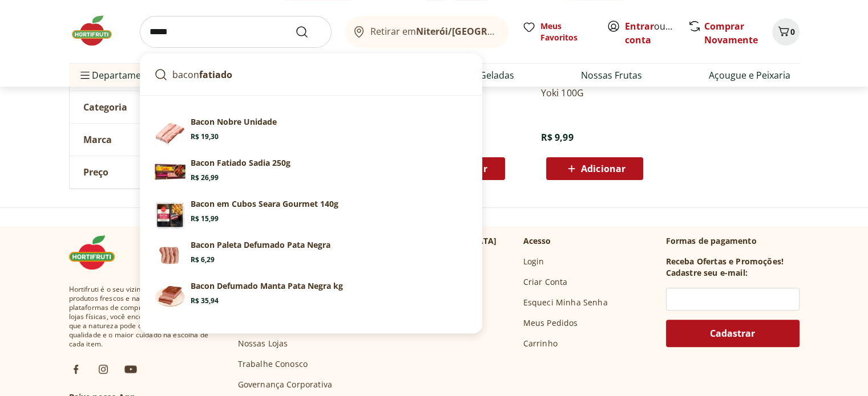 The width and height of the screenshot is (868, 396). Describe the element at coordinates (433, 31) in the screenshot. I see `span: Retirar em` at that location.